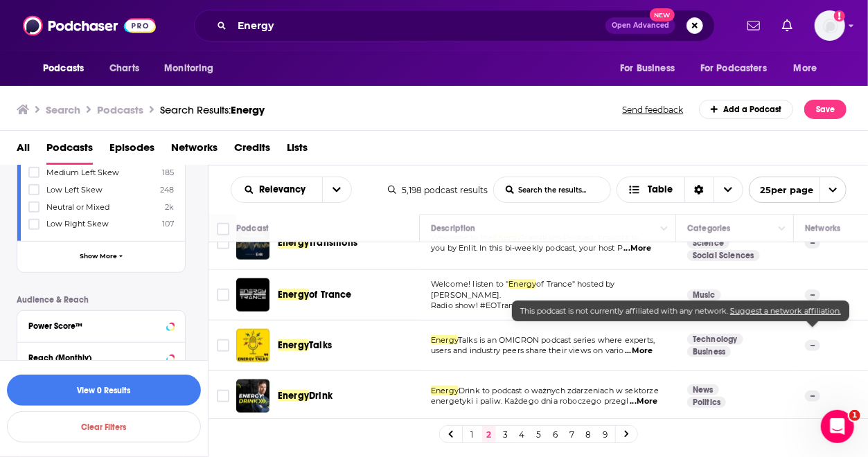 The width and height of the screenshot is (868, 457). What do you see at coordinates (333, 242) in the screenshot?
I see `span: Transitions` at bounding box center [333, 242].